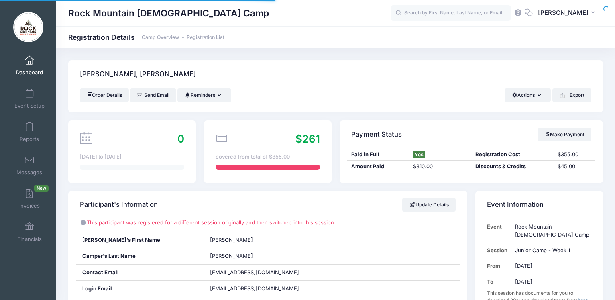  What do you see at coordinates (528, 95) in the screenshot?
I see `button: Actions` at bounding box center [528, 95].